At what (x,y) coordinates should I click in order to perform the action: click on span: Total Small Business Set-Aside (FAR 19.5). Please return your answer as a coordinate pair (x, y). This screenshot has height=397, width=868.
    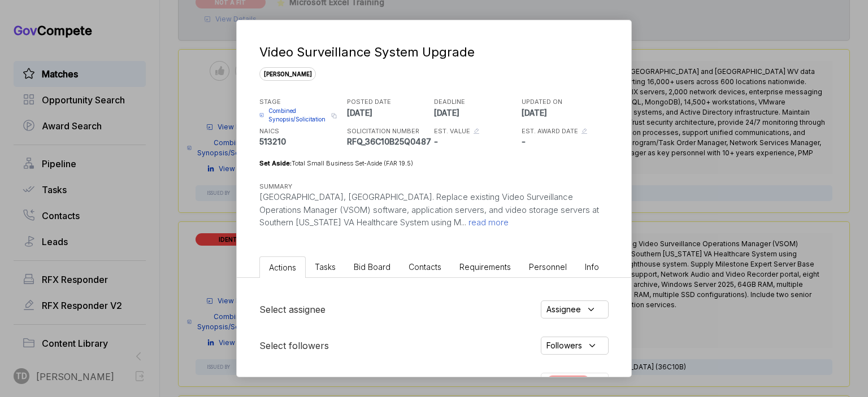
    Looking at the image, I should click on (352, 163).